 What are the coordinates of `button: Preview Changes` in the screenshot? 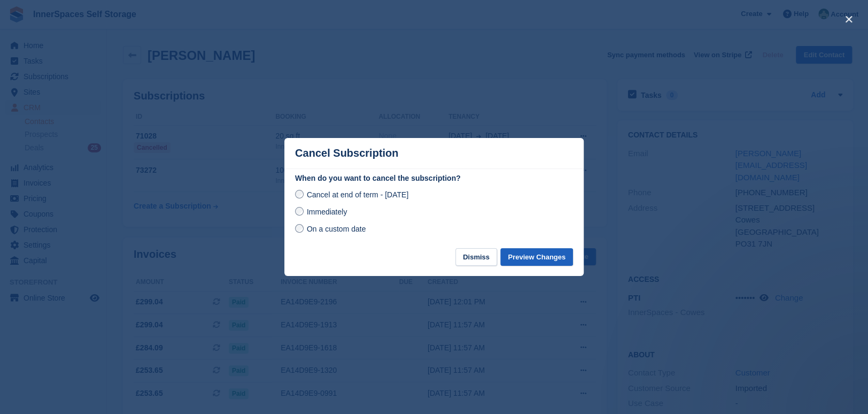 It's located at (537, 257).